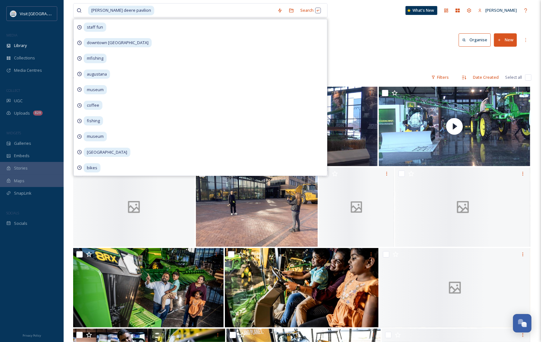 Image resolution: width=541 pixels, height=342 pixels. What do you see at coordinates (421, 10) in the screenshot?
I see `div: What's New` at bounding box center [421, 10].